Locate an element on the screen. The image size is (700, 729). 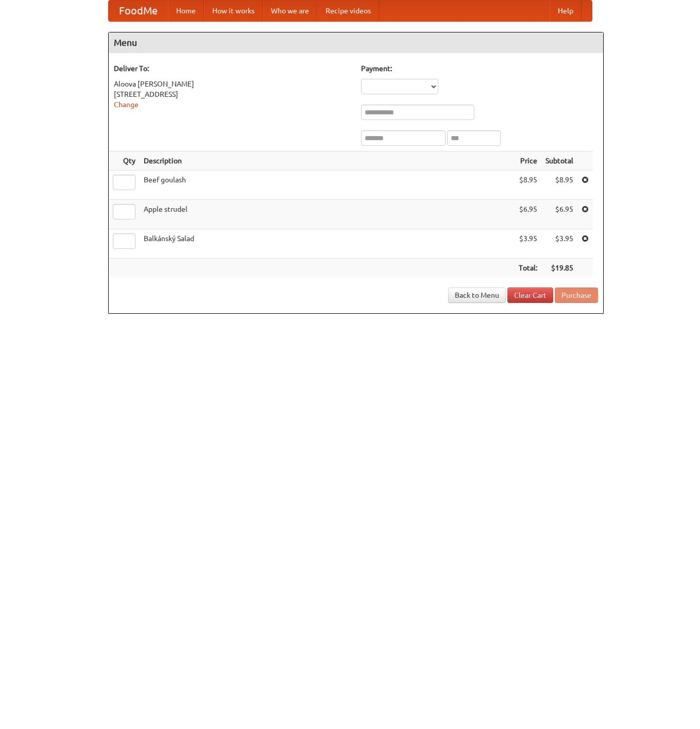
a: Home is located at coordinates (186, 11).